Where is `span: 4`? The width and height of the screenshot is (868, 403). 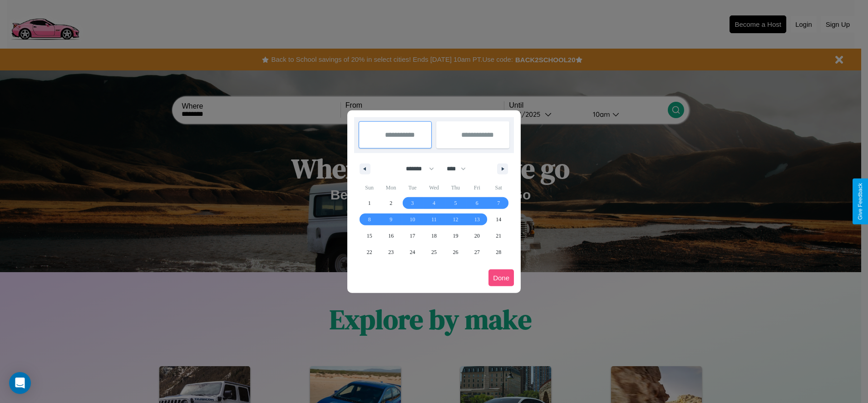
span: 4 is located at coordinates (434, 203).